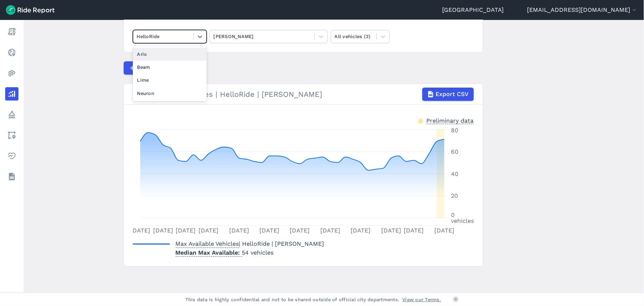 The height and width of the screenshot is (306, 644). Describe the element at coordinates (12, 156) in the screenshot. I see `a: Health` at that location.